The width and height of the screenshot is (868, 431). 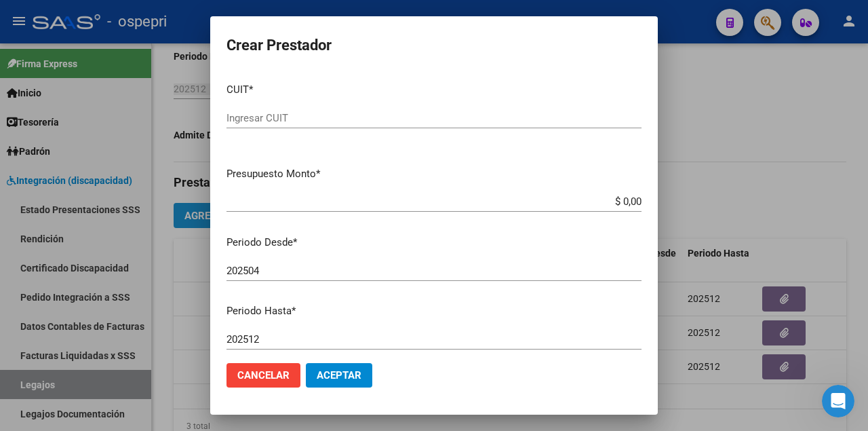 What do you see at coordinates (434, 311) in the screenshot?
I see `p: Periodo Hasta` at bounding box center [434, 311].